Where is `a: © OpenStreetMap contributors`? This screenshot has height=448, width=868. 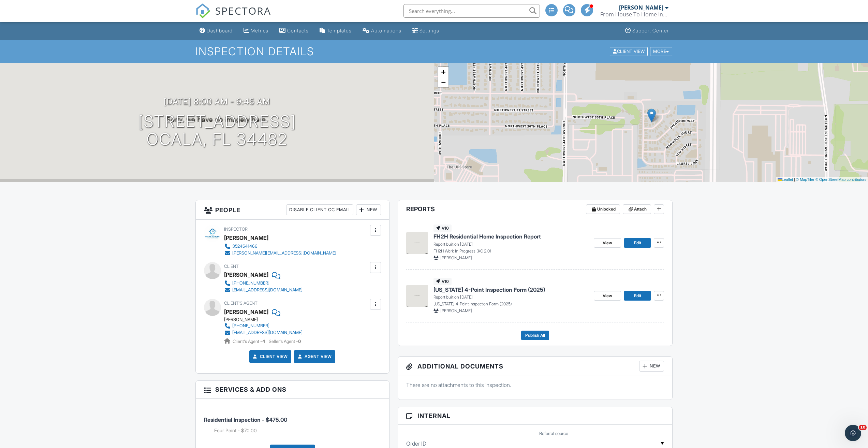
a: © OpenStreetMap contributors is located at coordinates (841, 179).